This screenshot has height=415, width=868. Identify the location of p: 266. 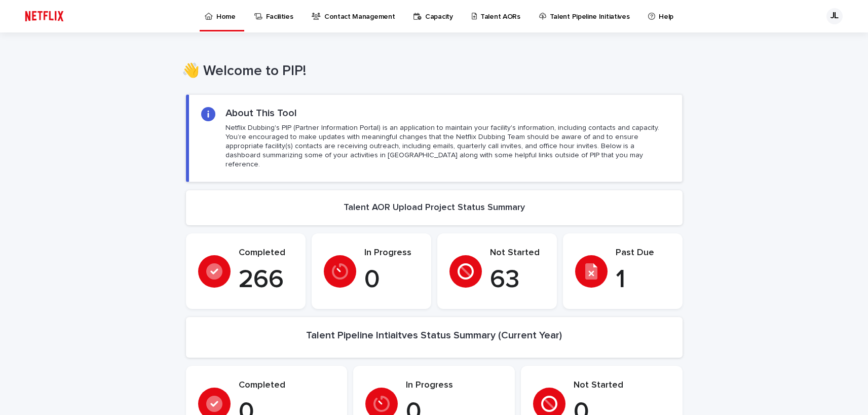
(266, 280).